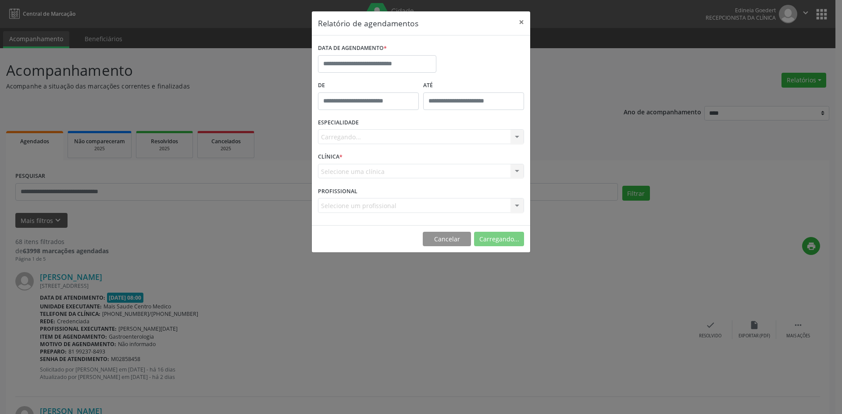 Image resolution: width=842 pixels, height=414 pixels. Describe the element at coordinates (447, 239) in the screenshot. I see `button: Cancelar` at that location.